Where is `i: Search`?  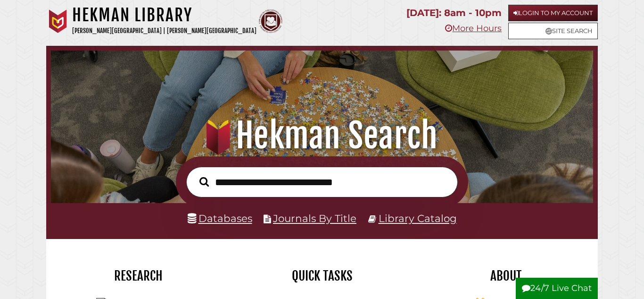
i: Search is located at coordinates (204, 182).